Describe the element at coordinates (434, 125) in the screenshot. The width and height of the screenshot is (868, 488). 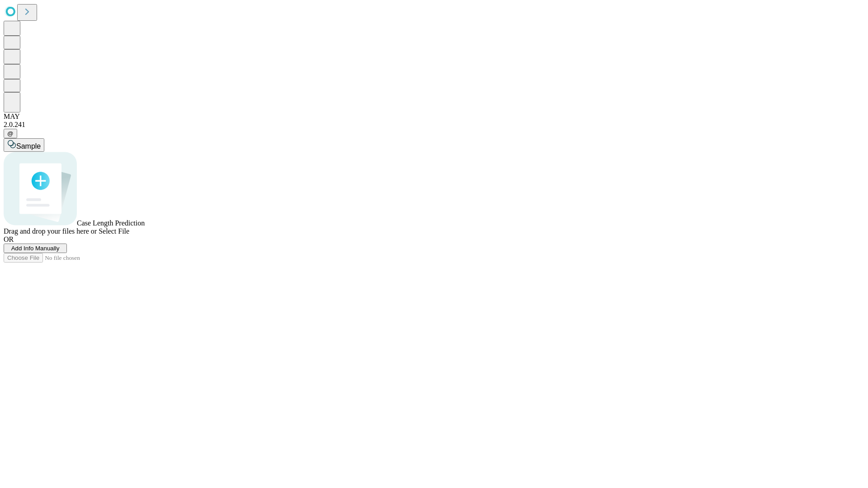
I see `div: 2.0.241` at that location.